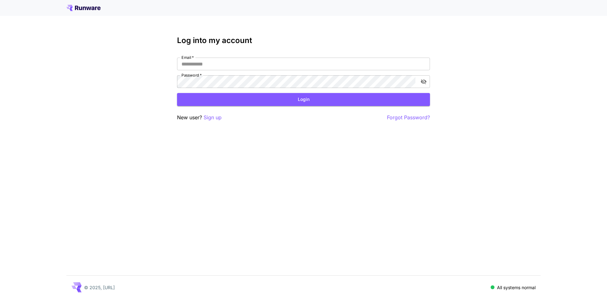 The height and width of the screenshot is (299, 607). I want to click on h3: Log into my account, so click(303, 40).